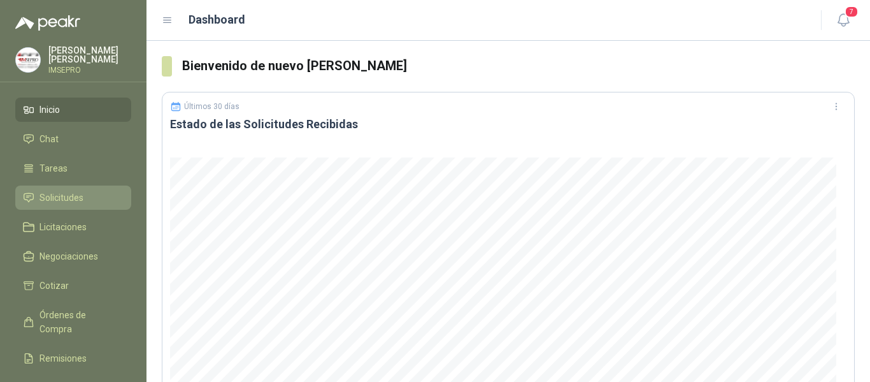 This screenshot has height=382, width=870. What do you see at coordinates (509, 124) in the screenshot?
I see `h3: Estado de las Solicitudes Recibidas` at bounding box center [509, 124].